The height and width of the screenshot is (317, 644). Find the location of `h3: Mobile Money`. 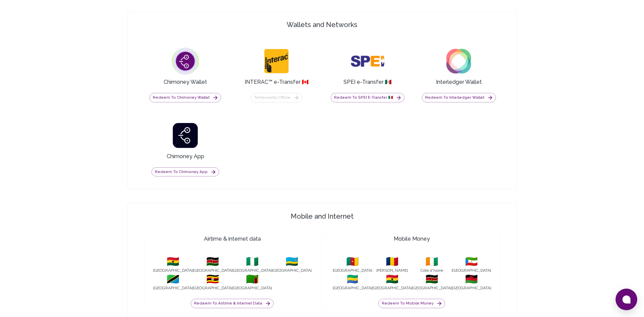

h3: Mobile Money is located at coordinates (411, 239).